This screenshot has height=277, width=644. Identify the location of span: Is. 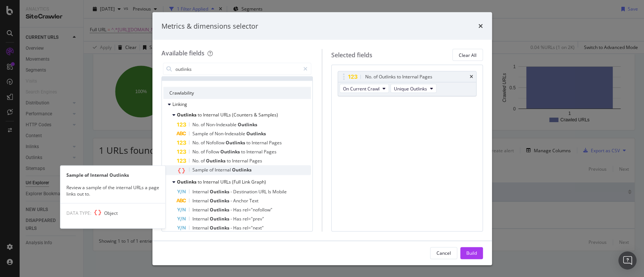
(270, 192).